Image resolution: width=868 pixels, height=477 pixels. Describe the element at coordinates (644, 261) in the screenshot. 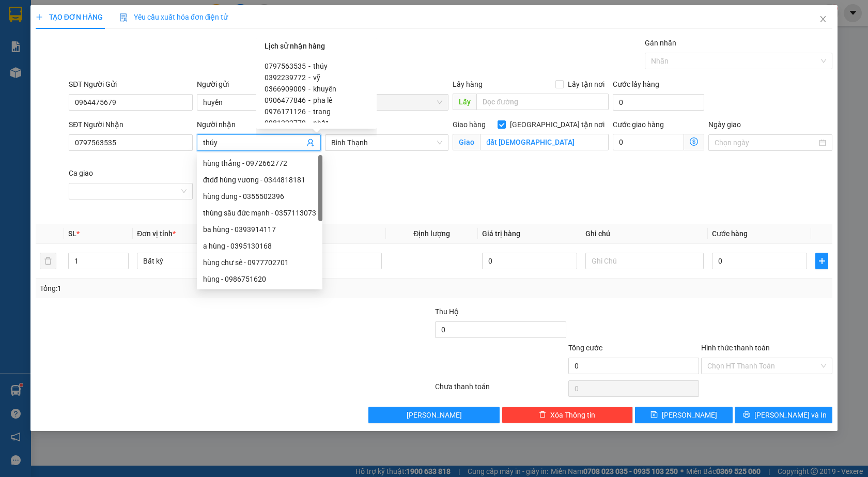

I see `input: Ghi Chú` at that location.